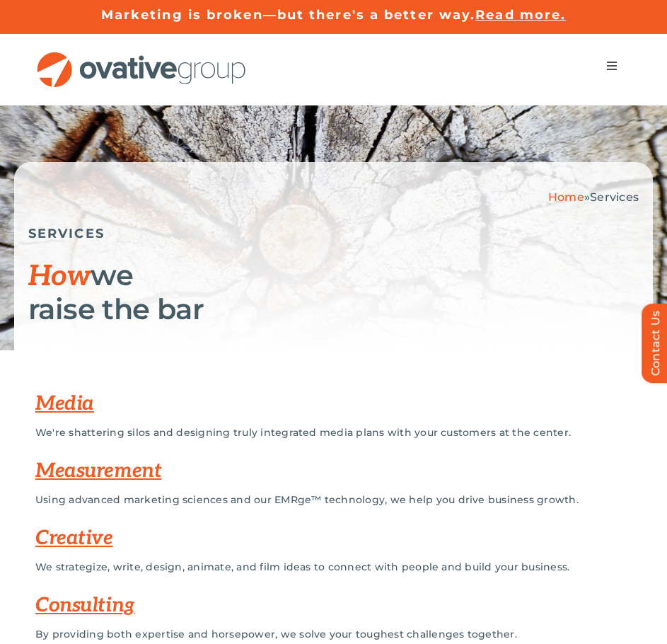  Describe the element at coordinates (142, 57) in the screenshot. I see `a: OG_Full_horizontal_RGB` at that location.